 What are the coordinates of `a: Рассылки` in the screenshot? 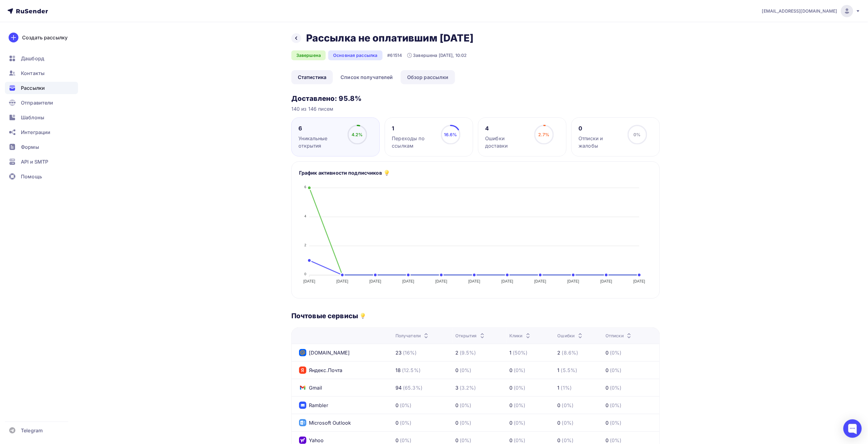 It's located at (42, 88).